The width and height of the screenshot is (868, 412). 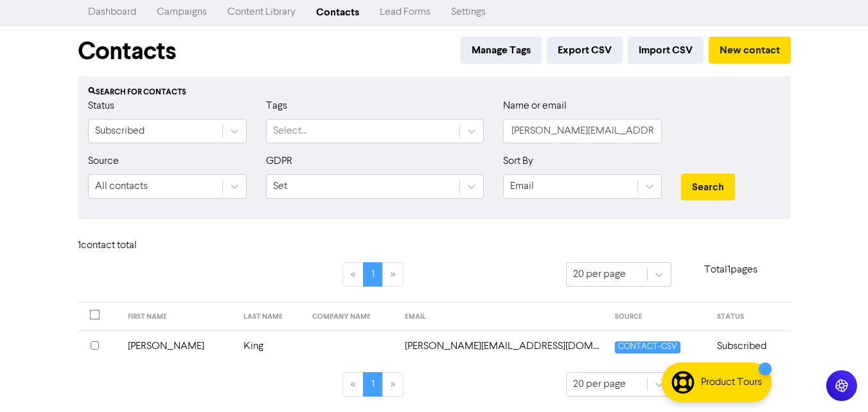 What do you see at coordinates (122, 186) in the screenshot?
I see `div: All contacts` at bounding box center [122, 186].